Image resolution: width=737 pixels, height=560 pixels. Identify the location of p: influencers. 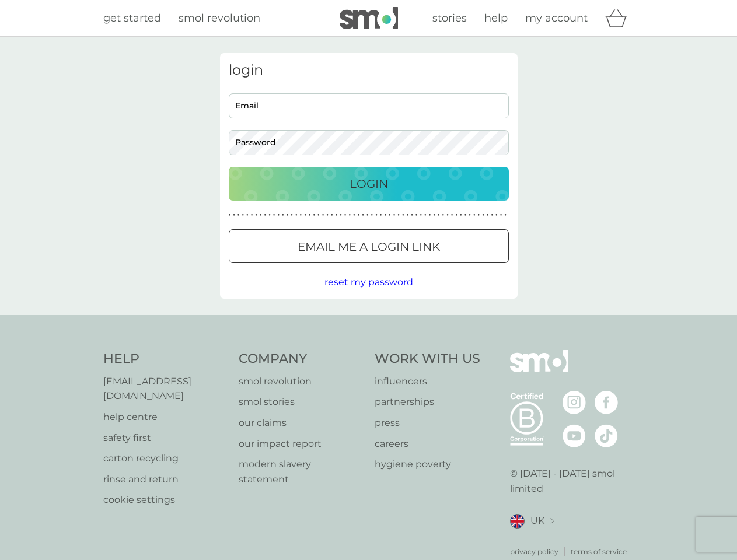
(427, 382).